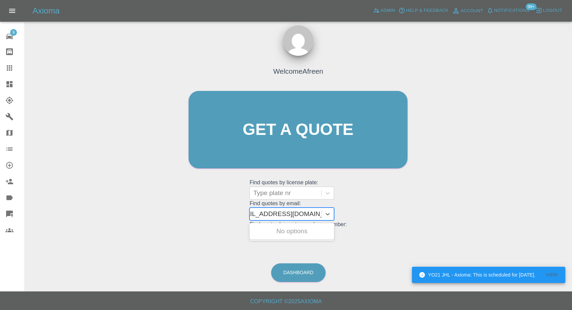 The height and width of the screenshot is (310, 572). I want to click on button: Logout, so click(549, 10).